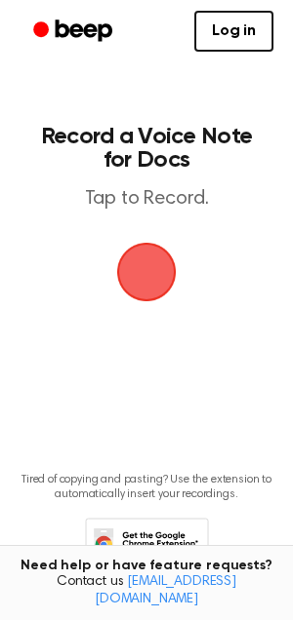 This screenshot has width=293, height=620. What do you see at coordinates (146, 148) in the screenshot?
I see `h1: Record a Voice Note for Docs` at bounding box center [146, 148].